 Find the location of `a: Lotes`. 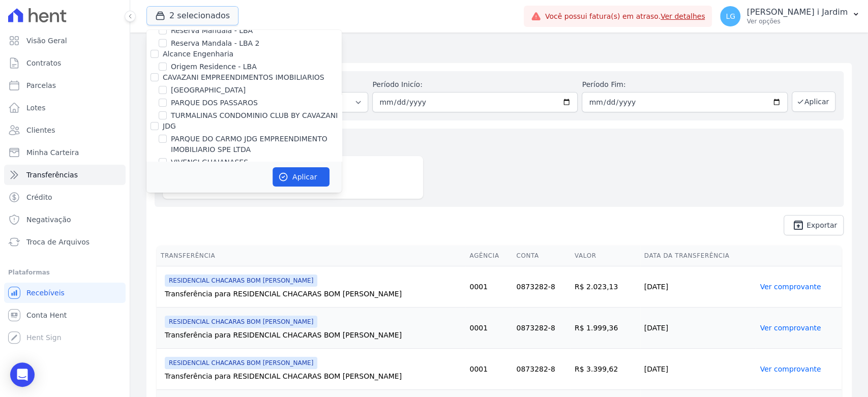

a: Lotes is located at coordinates (64, 108).